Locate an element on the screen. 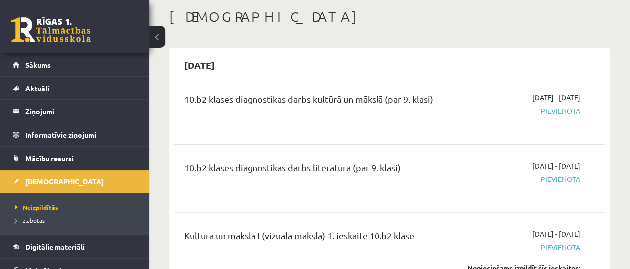 This screenshot has height=269, width=630. span: Aktuāli is located at coordinates (37, 88).